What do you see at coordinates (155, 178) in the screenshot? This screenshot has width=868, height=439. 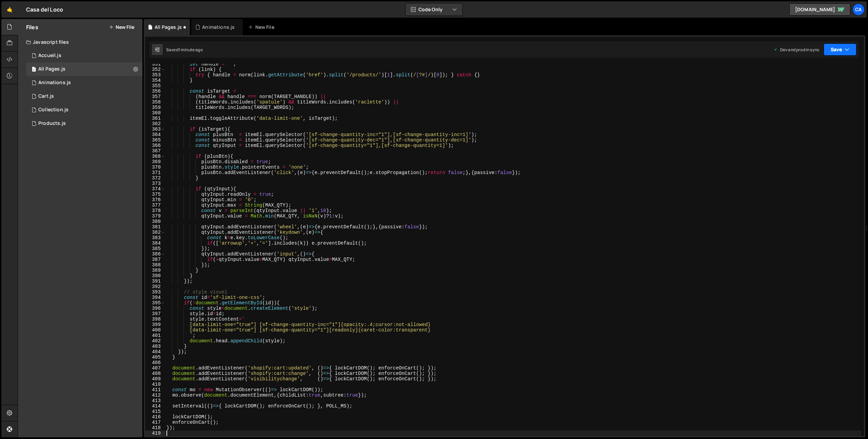 I see `div: 372` at bounding box center [155, 178].